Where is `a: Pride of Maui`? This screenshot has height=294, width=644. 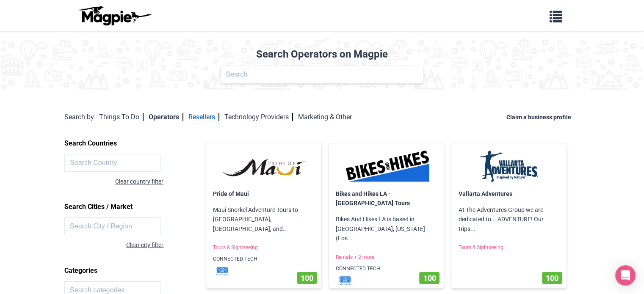 a: Pride of Maui is located at coordinates (231, 193).